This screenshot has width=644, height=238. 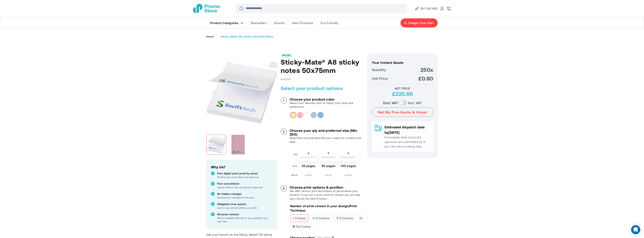 I want to click on div: Light yellow, so click(x=293, y=115).